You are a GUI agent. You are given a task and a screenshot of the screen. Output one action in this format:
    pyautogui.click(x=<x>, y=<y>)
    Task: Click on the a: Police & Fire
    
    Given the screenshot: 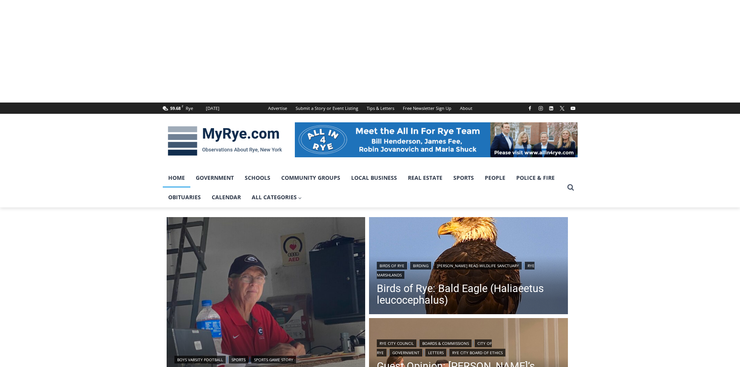 What is the action you would take?
    pyautogui.click(x=535, y=178)
    